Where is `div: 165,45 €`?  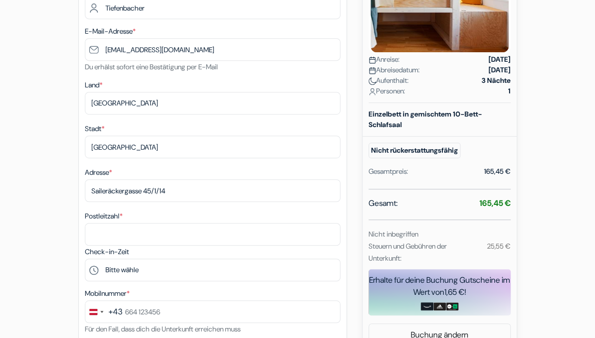 div: 165,45 € is located at coordinates (497, 171).